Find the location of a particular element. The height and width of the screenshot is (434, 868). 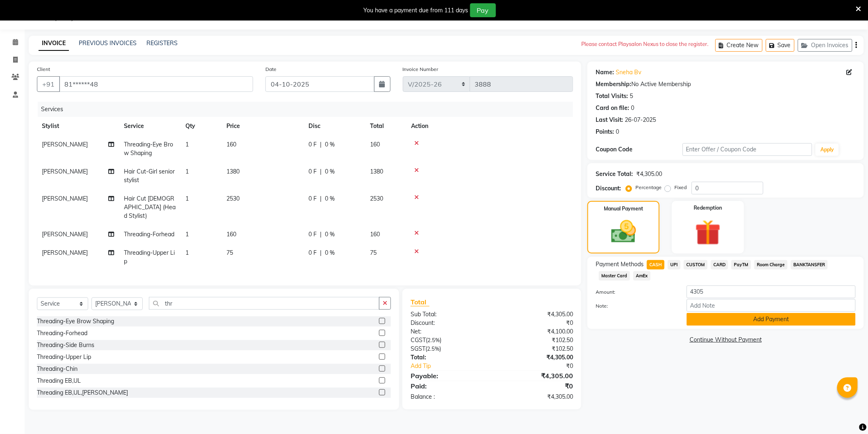

div: You have a payment due from 111 days is located at coordinates (416, 10).